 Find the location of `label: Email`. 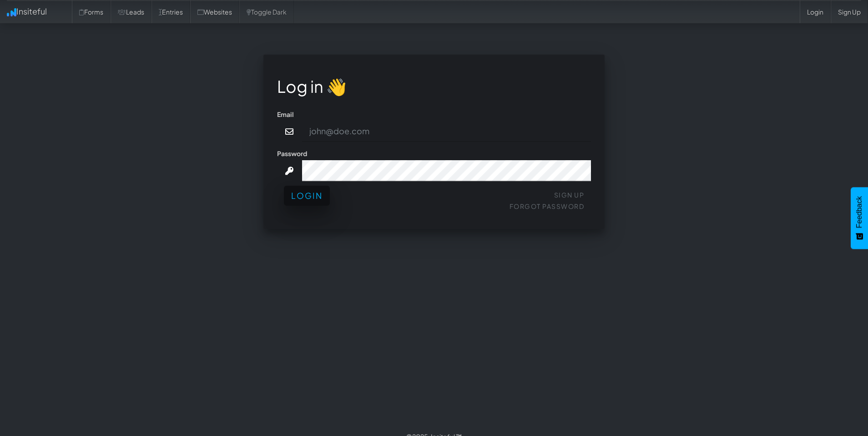

label: Email is located at coordinates (285, 115).